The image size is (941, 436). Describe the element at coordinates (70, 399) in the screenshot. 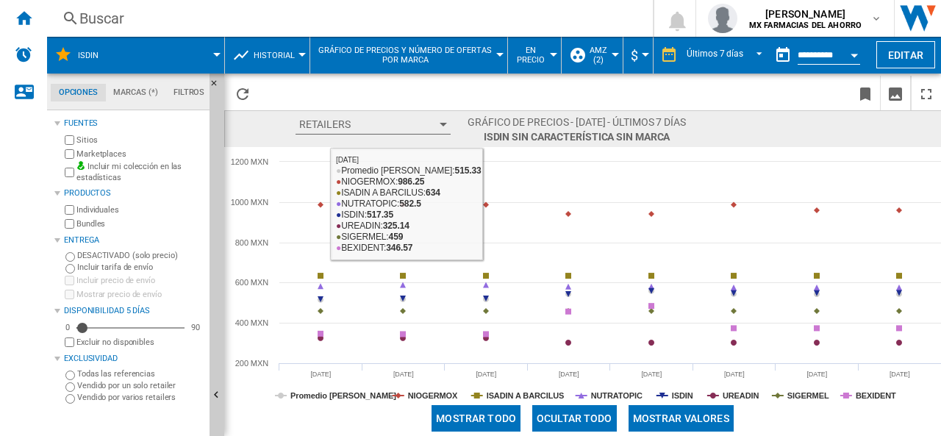

I see `input: Vendido por varios retailers` at that location.